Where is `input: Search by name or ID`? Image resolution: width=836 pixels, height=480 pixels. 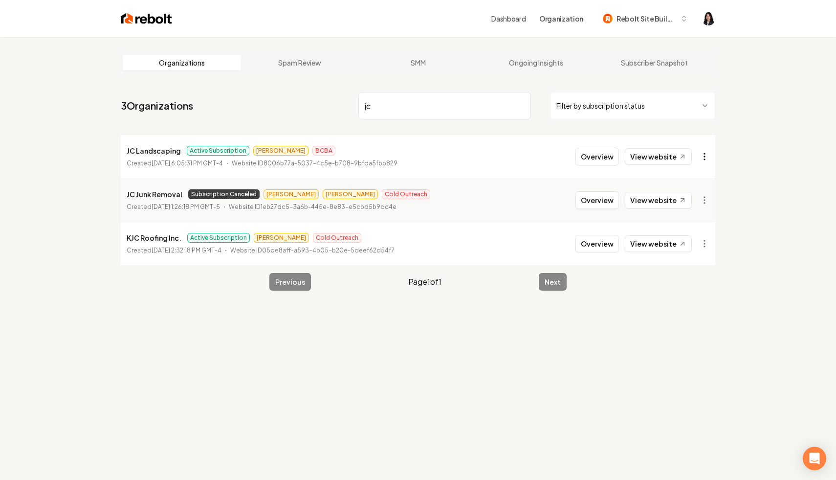 input: Search by name or ID is located at coordinates (445, 106).